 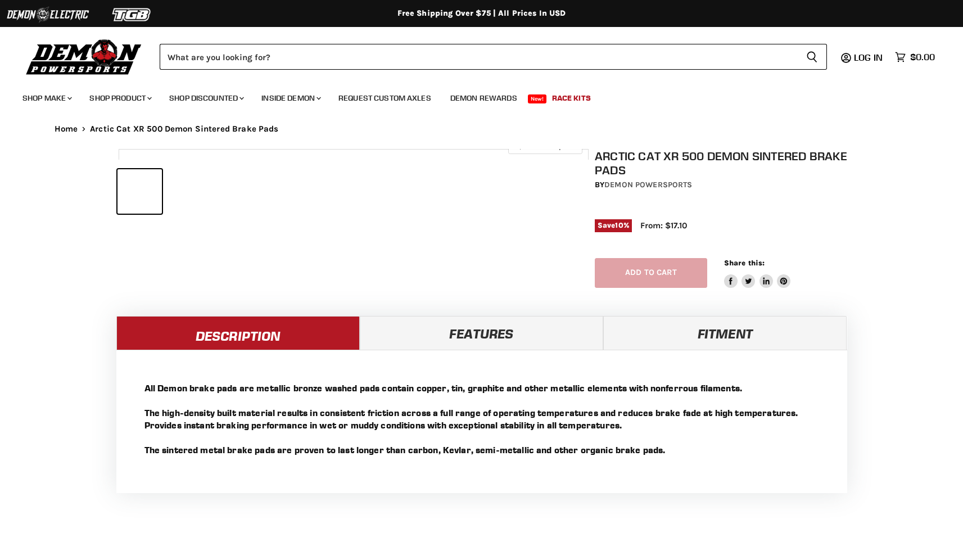 What do you see at coordinates (205, 98) in the screenshot?
I see `a: Shop Discounted` at bounding box center [205, 98].